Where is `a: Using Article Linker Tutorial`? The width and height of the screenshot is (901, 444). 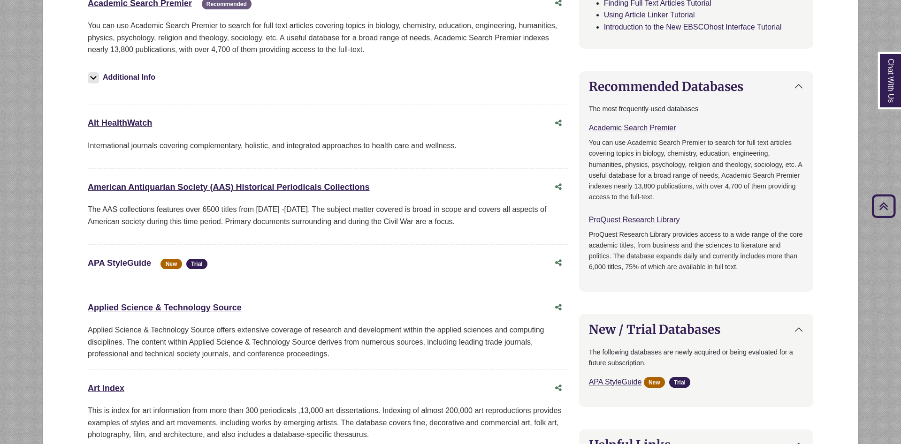 a: Using Article Linker Tutorial is located at coordinates (649, 15).